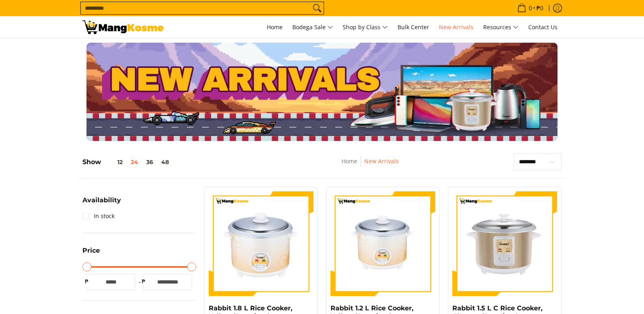 The height and width of the screenshot is (314, 644). Describe the element at coordinates (505, 243) in the screenshot. I see `img: https://mangkosme.com/products/rabbit-1-5-l-c-rice-cooker-chrome-class-a` at that location.